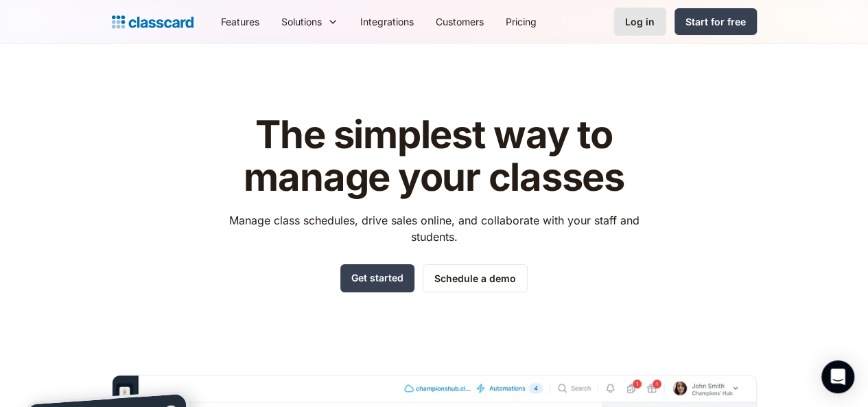  I want to click on h1: The simplest way to manage your classes, so click(434, 156).